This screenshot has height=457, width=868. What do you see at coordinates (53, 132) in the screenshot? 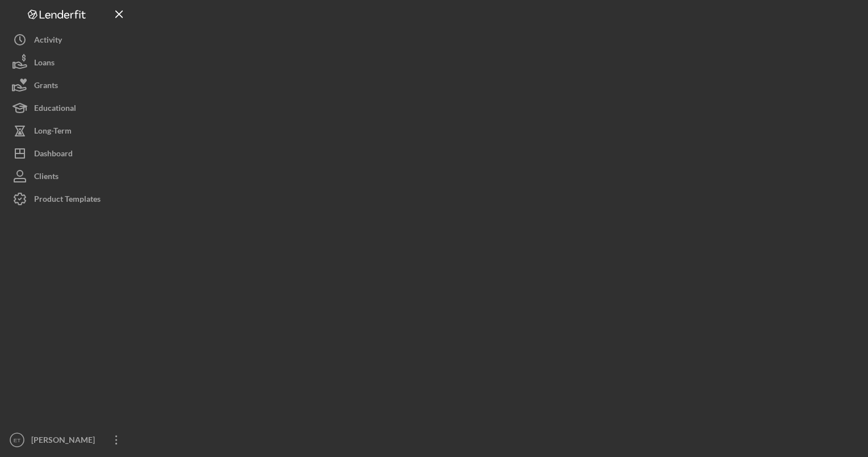
I see `div: Long-Term` at bounding box center [53, 132].